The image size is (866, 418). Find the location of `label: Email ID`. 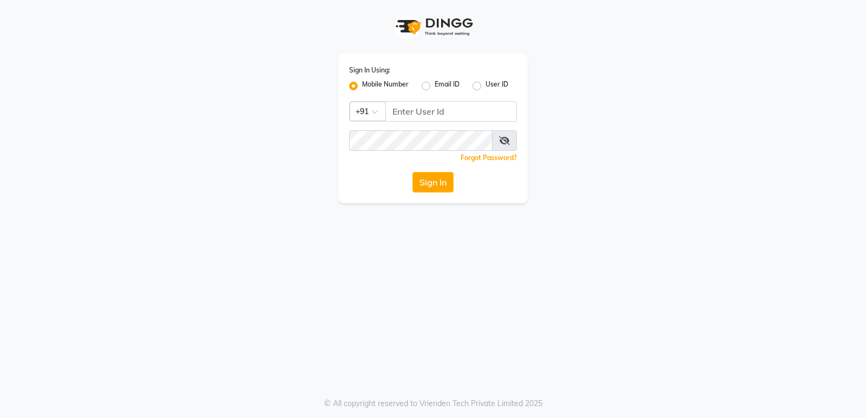

label: Email ID is located at coordinates (447, 86).